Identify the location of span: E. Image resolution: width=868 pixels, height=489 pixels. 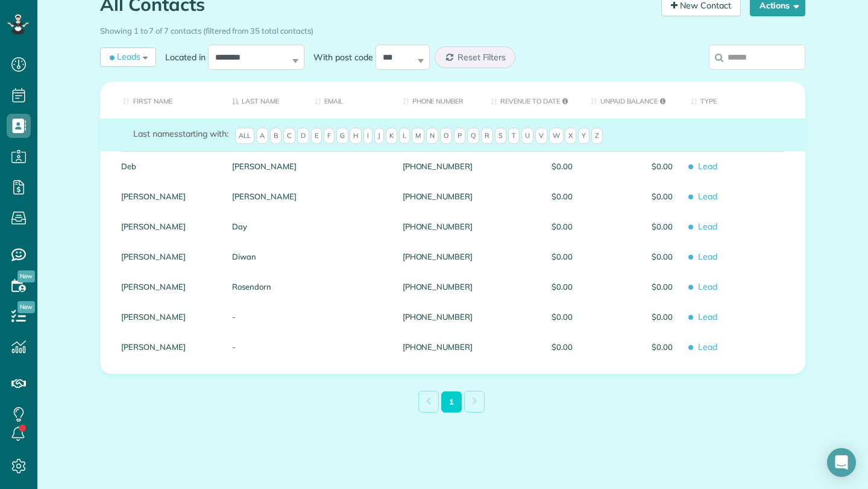
(316, 136).